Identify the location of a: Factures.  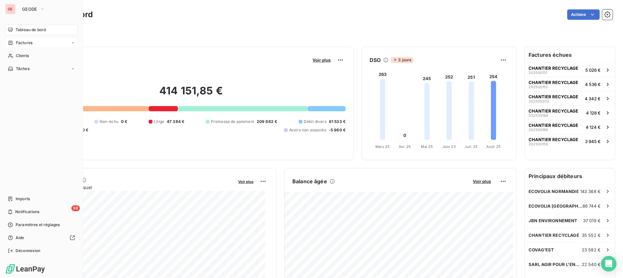
(41, 43).